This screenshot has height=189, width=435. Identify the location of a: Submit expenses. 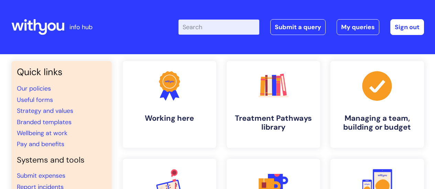
(41, 176).